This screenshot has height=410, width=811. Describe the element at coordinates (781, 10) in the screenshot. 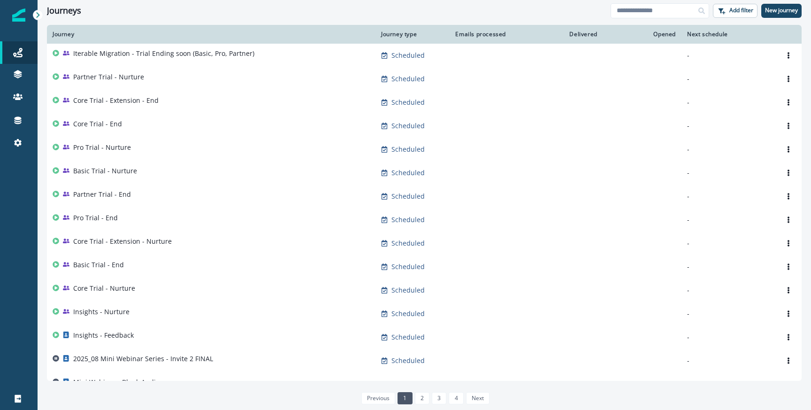

I see `p: New journey` at that location.